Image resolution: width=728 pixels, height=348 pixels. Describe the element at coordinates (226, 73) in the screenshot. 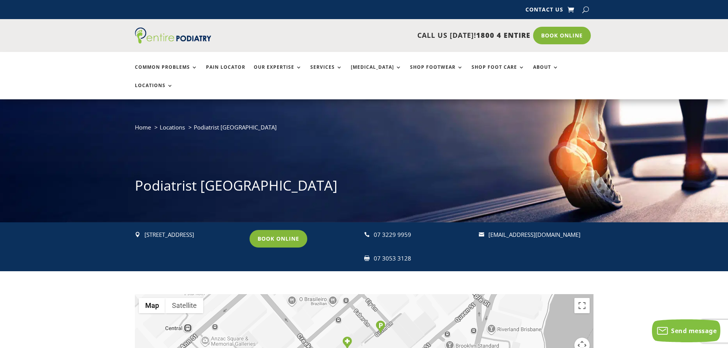

I see `a: Pain Locator` at that location.